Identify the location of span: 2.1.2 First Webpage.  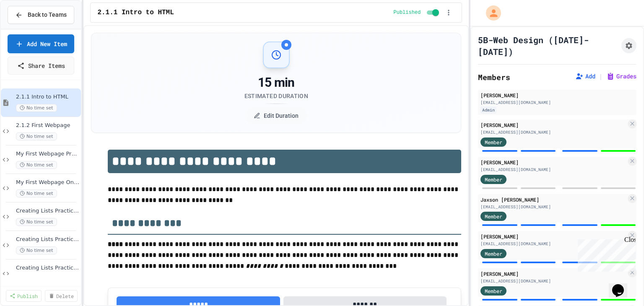
(48, 125).